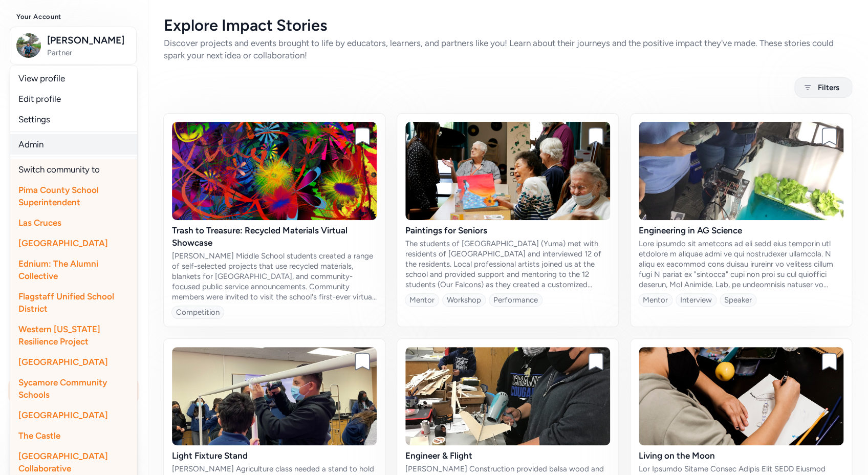  I want to click on div: Engineering in AG Science, so click(741, 230).